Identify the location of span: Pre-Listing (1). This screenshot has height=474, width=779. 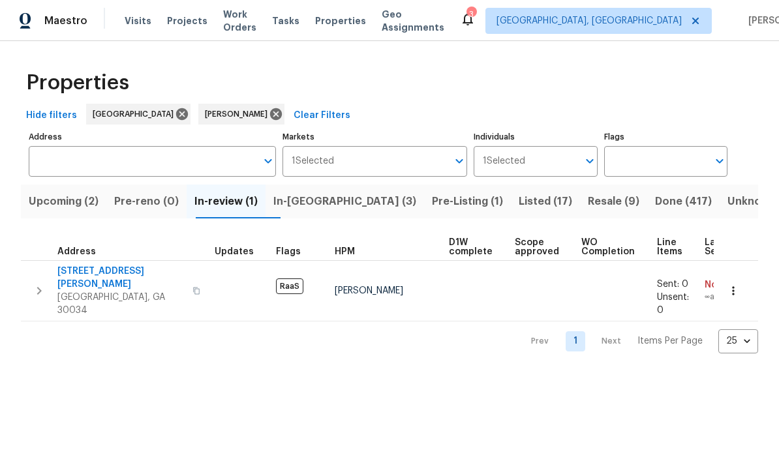
(467, 202).